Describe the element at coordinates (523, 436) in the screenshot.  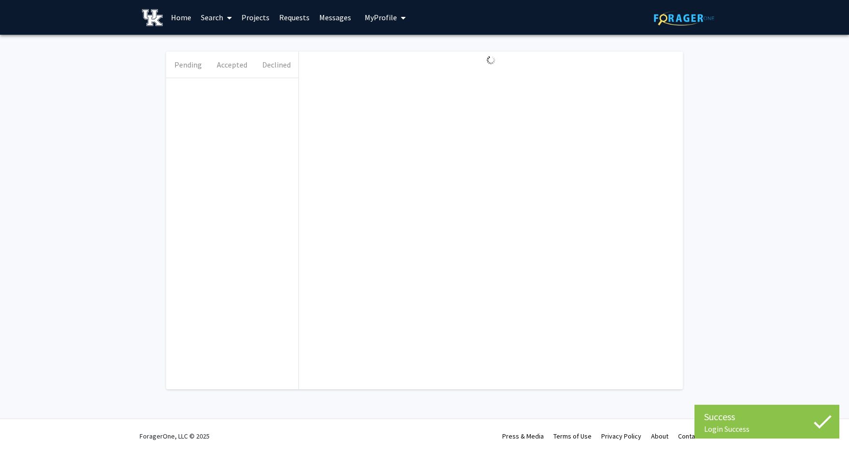
I see `a: Press & Media` at that location.